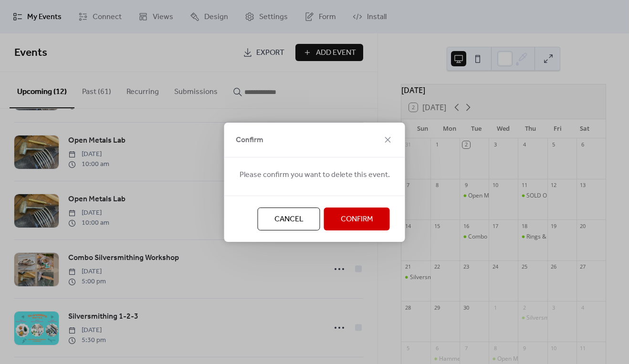  Describe the element at coordinates (288, 219) in the screenshot. I see `span: Cancel` at that location.